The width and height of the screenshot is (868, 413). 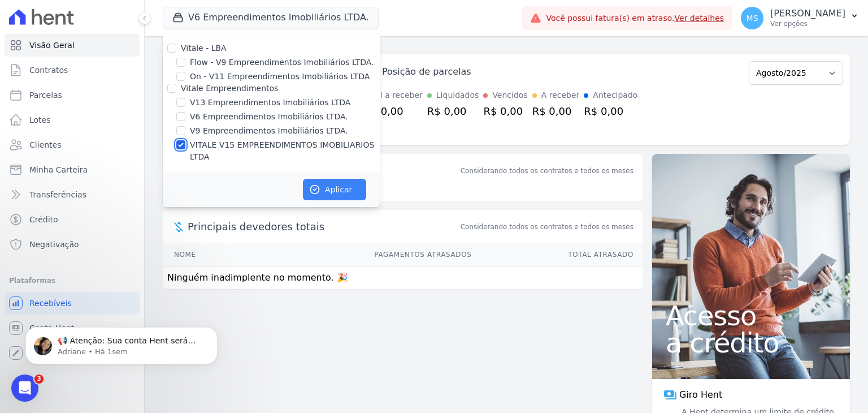 What do you see at coordinates (72, 45) in the screenshot?
I see `a: Visão Geral` at bounding box center [72, 45].